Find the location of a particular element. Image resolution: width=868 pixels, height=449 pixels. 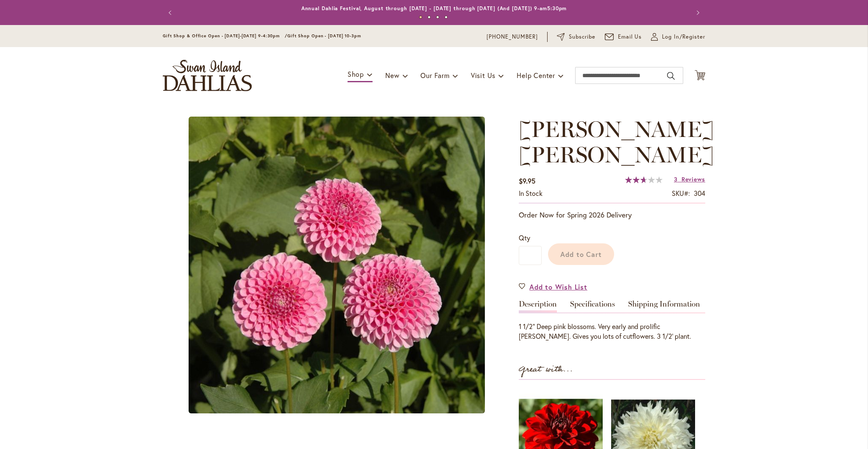

div: 53% is located at coordinates (644, 180).